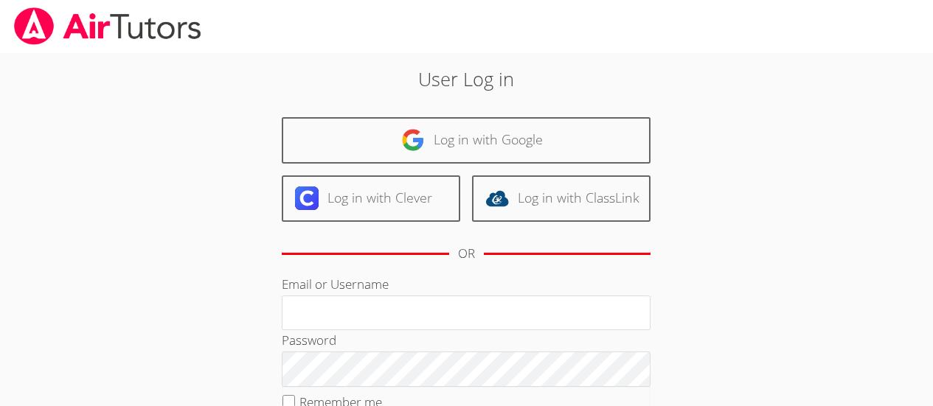  I want to click on img: clever-logo-6eab21bc6e7a338710f1a6ff85c0baf02591cd810cc4098c63d3a4b26e2feb20.svg, so click(307, 198).